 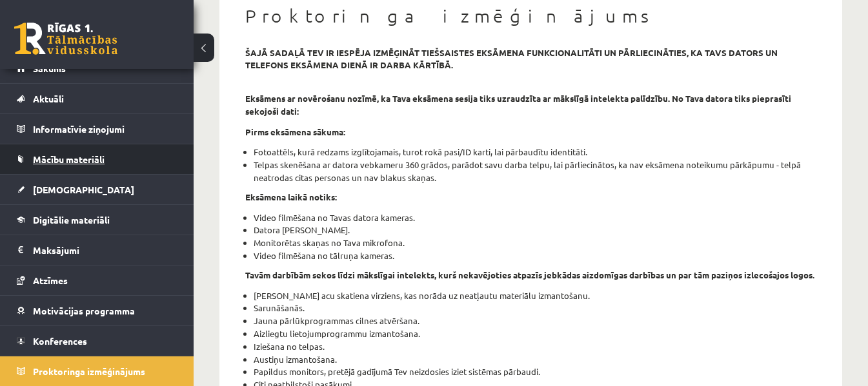 What do you see at coordinates (535, 172) in the screenshot?
I see `li: Telpas skenēšana ar datora vebkameru 360 grādos, parādot savu darba telpu, lai pārliecinātos, ka ...` at bounding box center [535, 172].